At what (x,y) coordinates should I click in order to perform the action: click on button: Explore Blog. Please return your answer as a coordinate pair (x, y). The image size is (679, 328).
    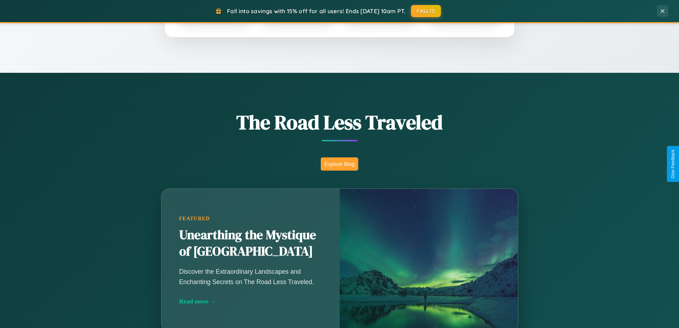
    Looking at the image, I should click on (339, 164).